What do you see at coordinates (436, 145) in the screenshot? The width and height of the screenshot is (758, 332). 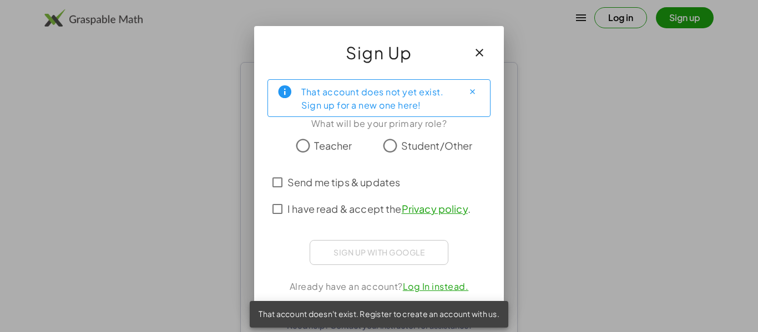 I see `span: Student/Other` at bounding box center [436, 145].